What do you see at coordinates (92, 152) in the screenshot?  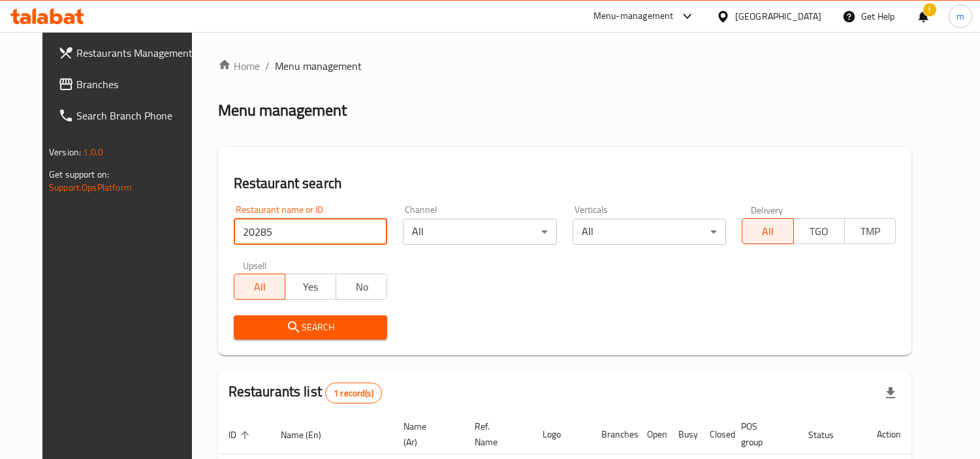 I see `span: 1.0.0` at bounding box center [92, 152].